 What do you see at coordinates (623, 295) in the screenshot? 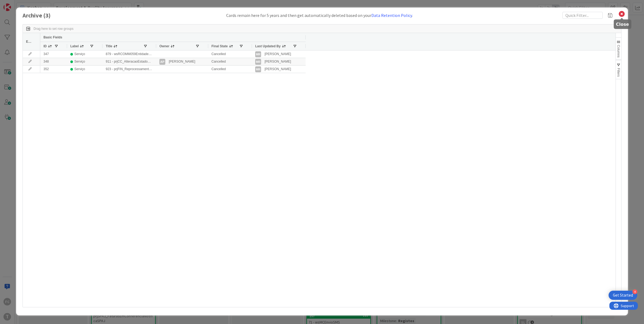
I see `div: Open Get Started checklist, remaining modules: 4` at bounding box center [623, 295].